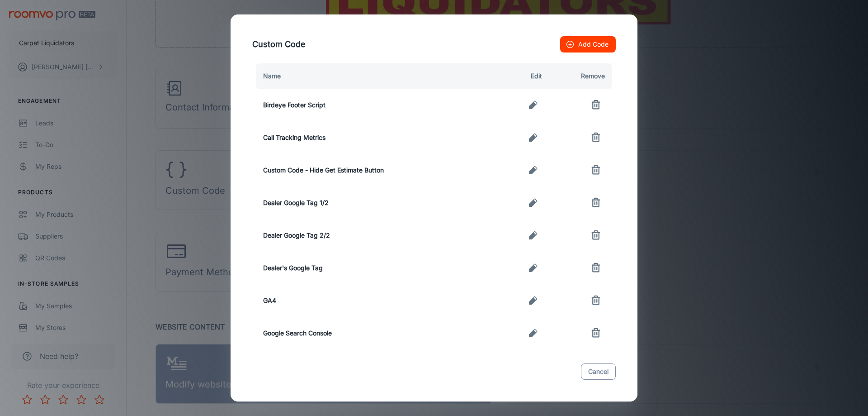  Describe the element at coordinates (375, 170) in the screenshot. I see `td: Custom Code - Hide Get Estimate Button` at that location.